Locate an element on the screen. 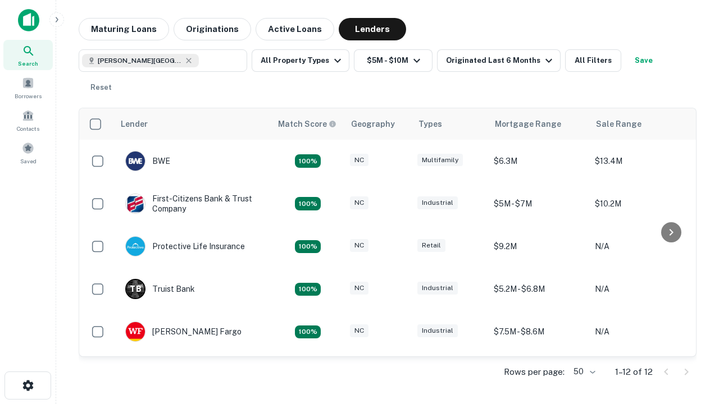  td: $10.2M is located at coordinates (639, 204).